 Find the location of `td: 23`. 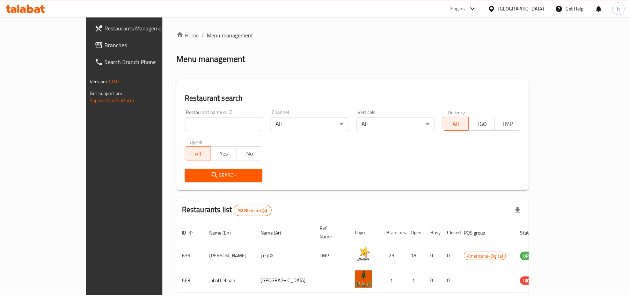

td: 23 is located at coordinates (393, 255).